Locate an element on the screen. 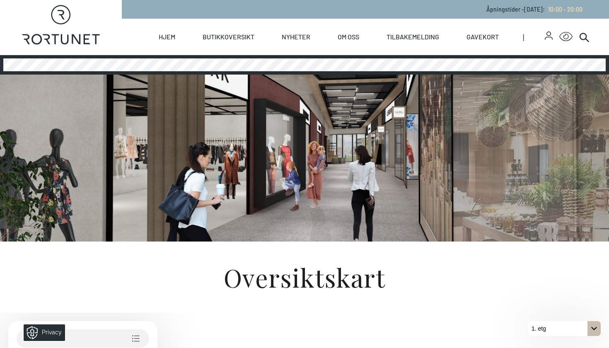 The height and width of the screenshot is (348, 609). button: Open Accessibility Menu is located at coordinates (566, 37).